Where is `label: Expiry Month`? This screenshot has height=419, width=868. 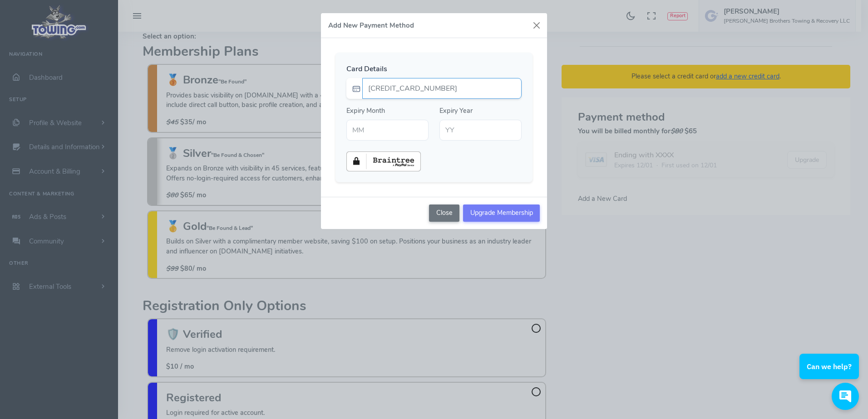
label: Expiry Month is located at coordinates (365, 111).